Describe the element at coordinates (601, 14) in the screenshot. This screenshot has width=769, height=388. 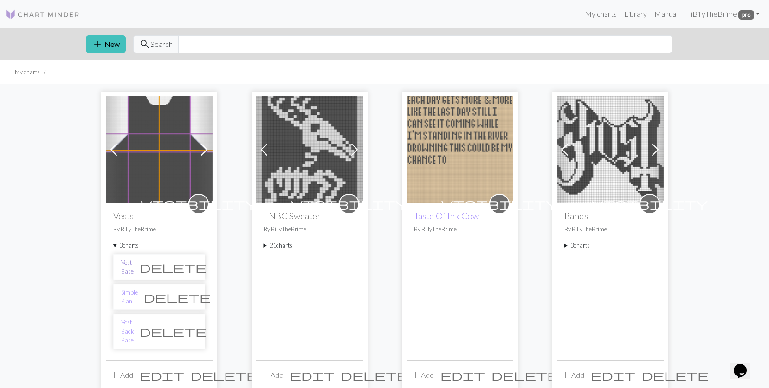
I see `a: My charts` at that location.